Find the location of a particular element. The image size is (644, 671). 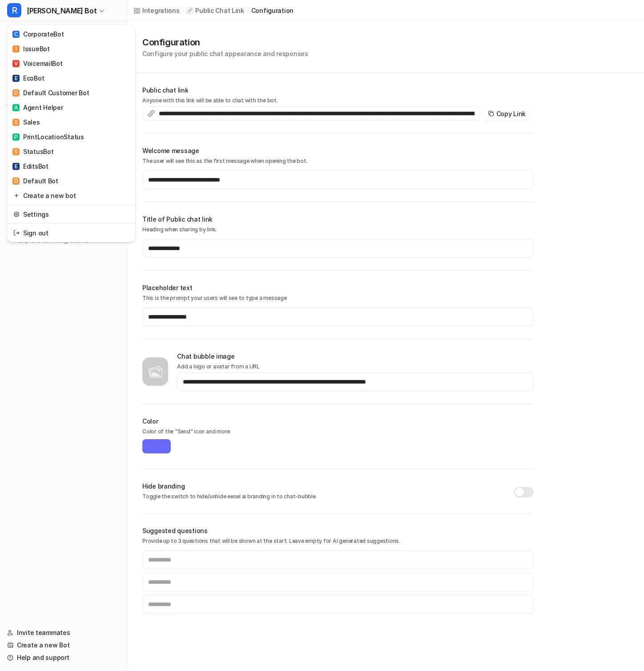

span: P is located at coordinates (16, 137).